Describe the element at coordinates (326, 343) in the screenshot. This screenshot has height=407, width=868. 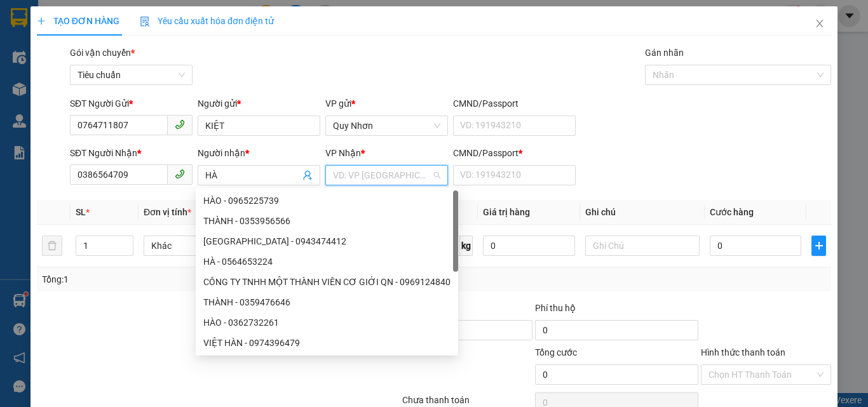
I see `div: VIỆT HÀN - 0974396479` at that location.